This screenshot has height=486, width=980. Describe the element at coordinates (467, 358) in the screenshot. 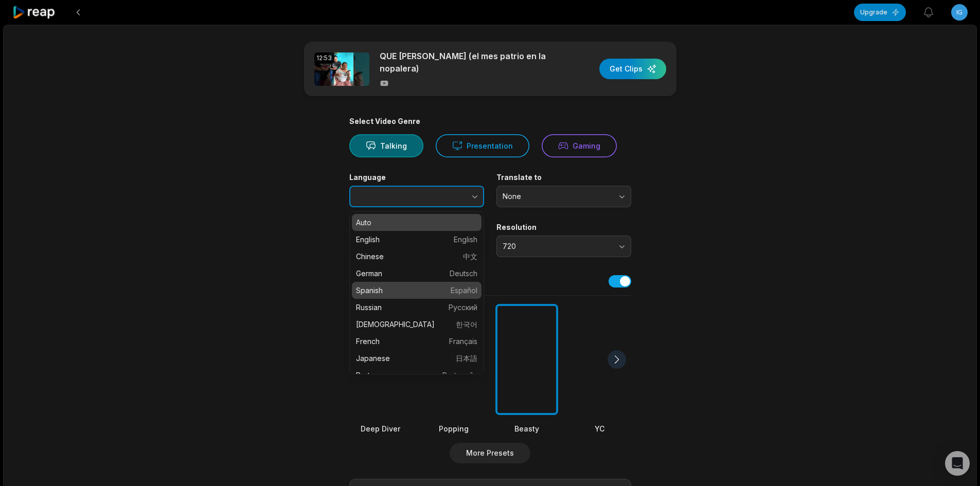

I see `span: 日本語` at that location.